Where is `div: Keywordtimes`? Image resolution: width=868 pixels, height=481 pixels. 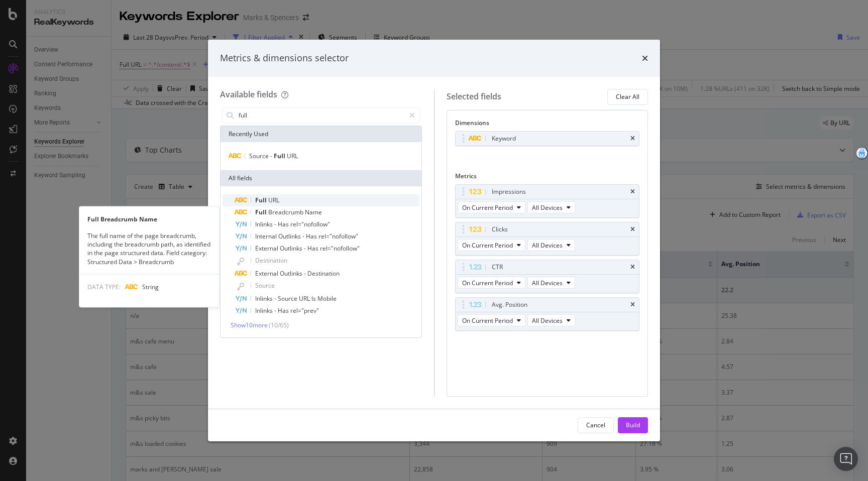 div: Keywordtimes is located at coordinates (548, 138).